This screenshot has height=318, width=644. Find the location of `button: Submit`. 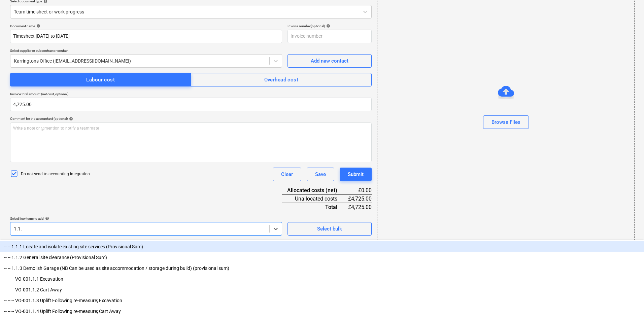

button: Submit is located at coordinates (356, 175).